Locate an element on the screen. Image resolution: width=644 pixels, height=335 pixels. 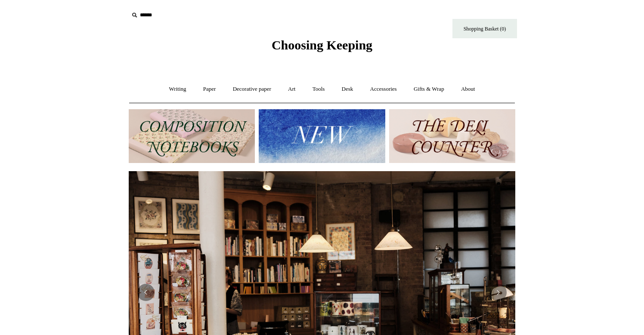
a: Desk is located at coordinates (348, 89).